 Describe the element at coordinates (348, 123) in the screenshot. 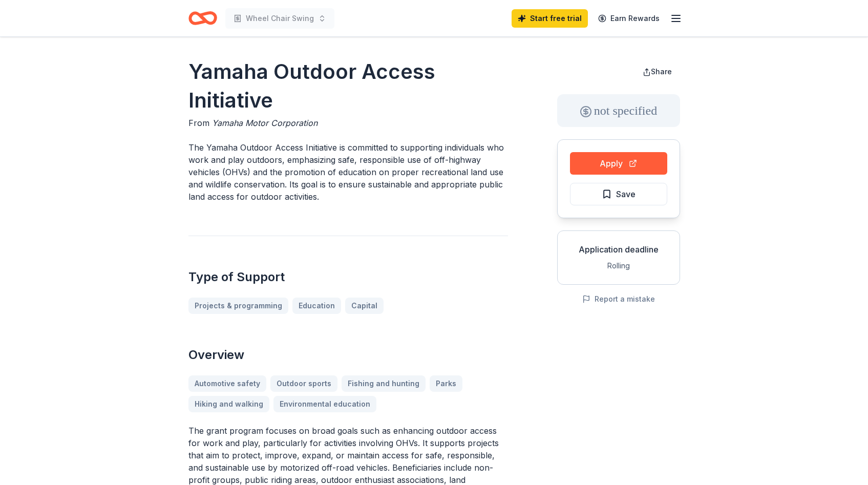

I see `div: From` at that location.